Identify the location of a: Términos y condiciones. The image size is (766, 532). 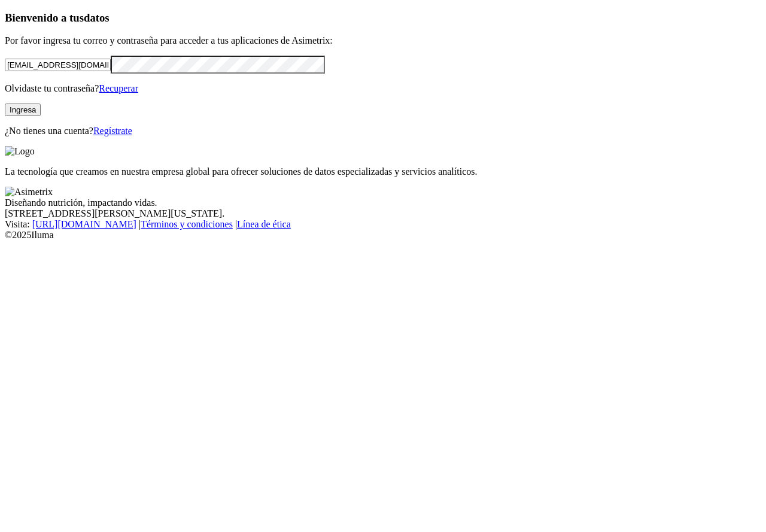
(186, 224).